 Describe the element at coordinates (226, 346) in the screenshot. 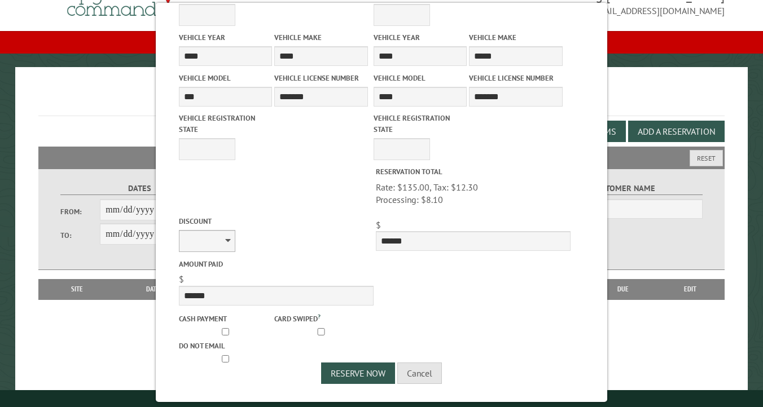

I see `label: Do not email` at that location.